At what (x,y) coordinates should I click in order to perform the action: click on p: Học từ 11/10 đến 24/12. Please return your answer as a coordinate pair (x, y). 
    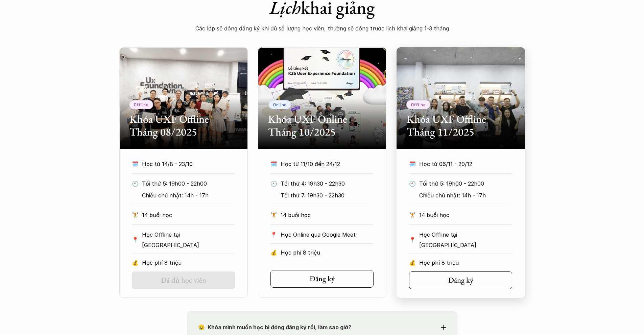
    Looking at the image, I should click on (321, 164).